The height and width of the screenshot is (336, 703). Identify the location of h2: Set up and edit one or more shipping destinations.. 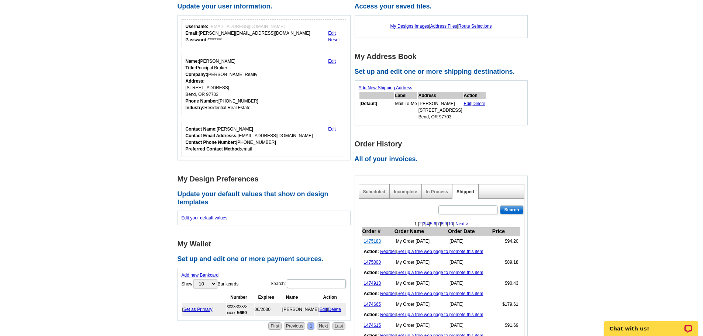
(443, 72).